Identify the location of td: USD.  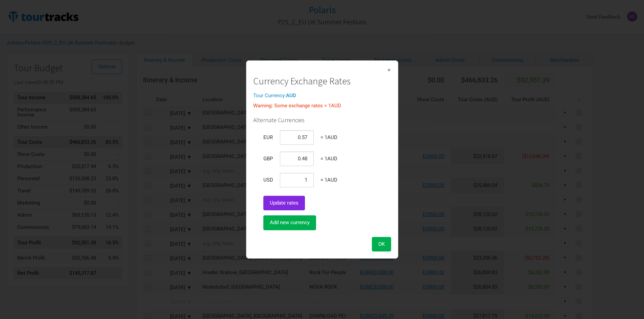
(268, 180).